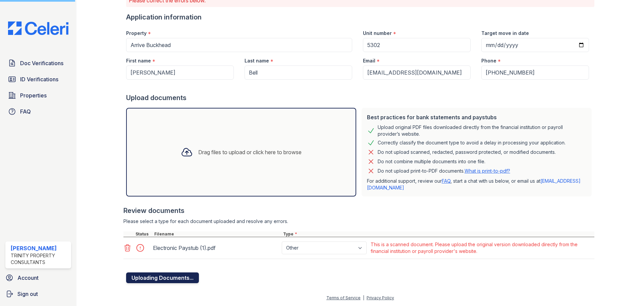 The width and height of the screenshot is (644, 306). What do you see at coordinates (38, 28) in the screenshot?
I see `img: CE_Logo_Blue-a8612792a0a2168367f1c8372b55b34899dd931a85d93a1a3d3e32e68fde9ad4.png` at bounding box center [38, 28].